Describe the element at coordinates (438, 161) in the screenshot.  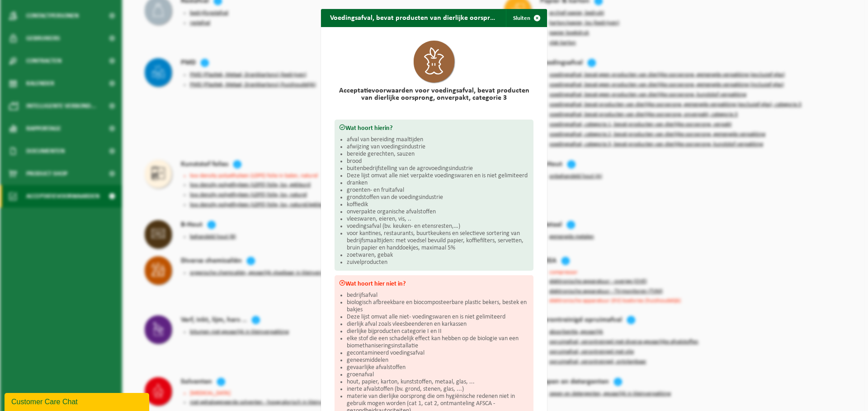
I see `li: brood` at that location.